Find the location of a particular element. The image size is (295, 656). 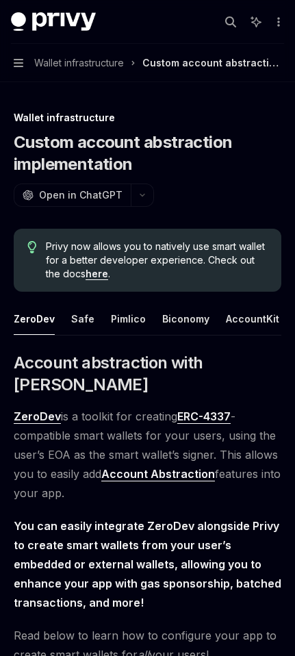

a: ERC-4337 is located at coordinates (204, 416).